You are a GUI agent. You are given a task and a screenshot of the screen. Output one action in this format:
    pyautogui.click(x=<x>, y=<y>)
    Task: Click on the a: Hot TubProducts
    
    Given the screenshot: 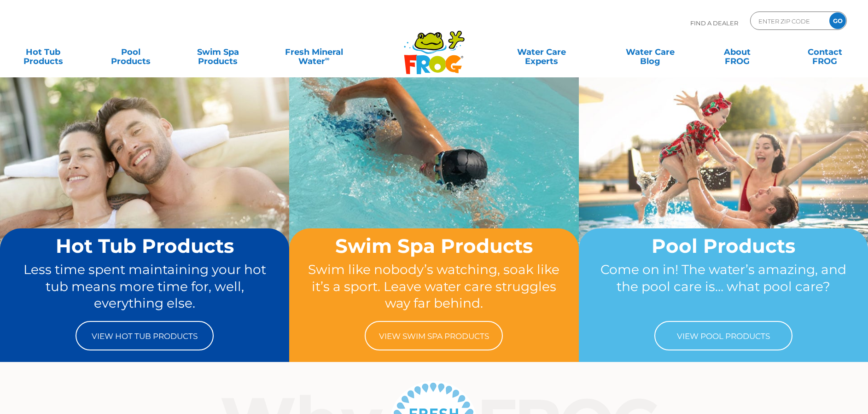 What is the action you would take?
    pyautogui.click(x=43, y=52)
    